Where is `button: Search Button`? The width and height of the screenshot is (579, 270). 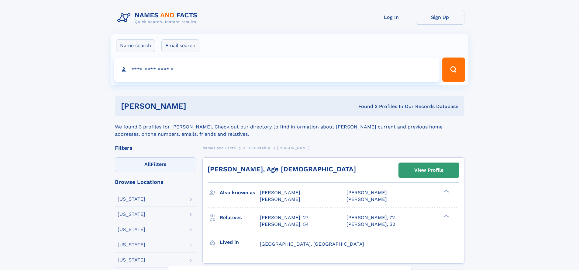
button: Search Button is located at coordinates (454, 70).